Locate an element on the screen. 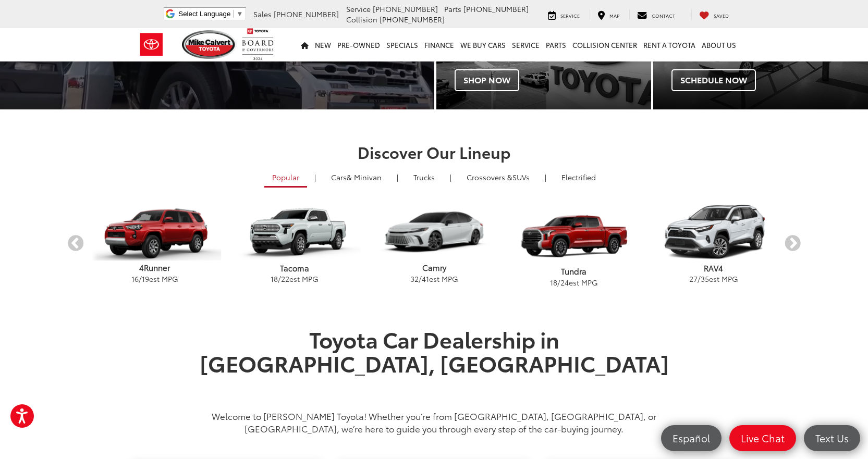  button: Next is located at coordinates (792, 244).